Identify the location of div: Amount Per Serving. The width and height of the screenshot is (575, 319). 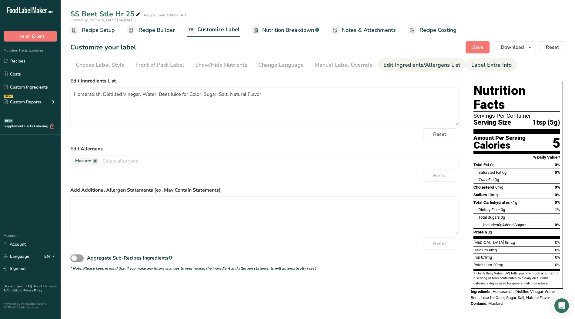
(500, 138).